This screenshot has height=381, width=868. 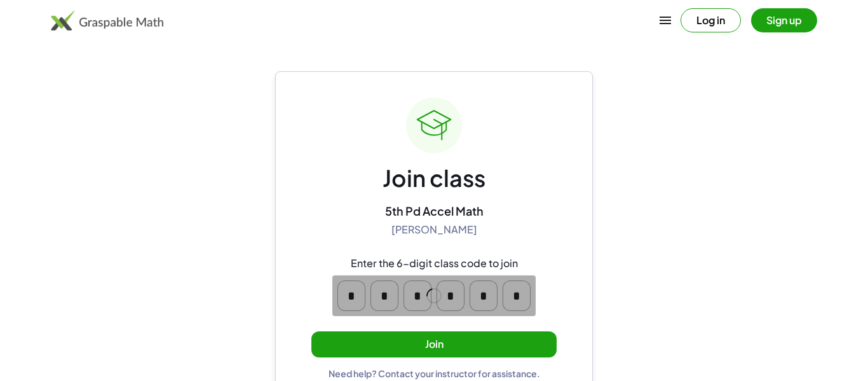 I want to click on button: Sign up, so click(x=784, y=21).